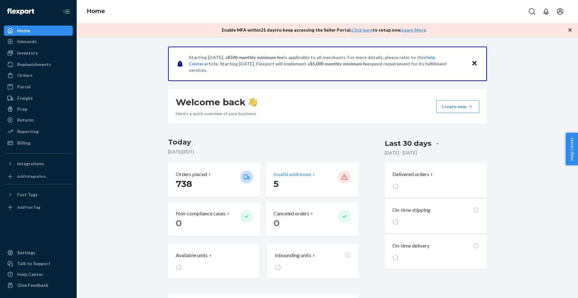 Image resolution: width=578 pixels, height=298 pixels. I want to click on span: $5,000 monthly minimum fee, so click(339, 64).